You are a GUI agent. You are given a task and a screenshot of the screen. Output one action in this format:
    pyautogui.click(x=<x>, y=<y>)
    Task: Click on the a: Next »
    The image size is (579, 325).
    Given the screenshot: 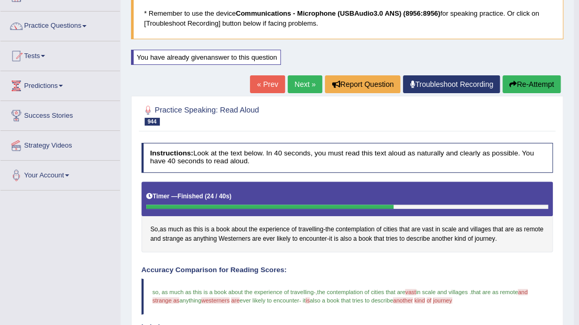 What is the action you would take?
    pyautogui.click(x=305, y=84)
    